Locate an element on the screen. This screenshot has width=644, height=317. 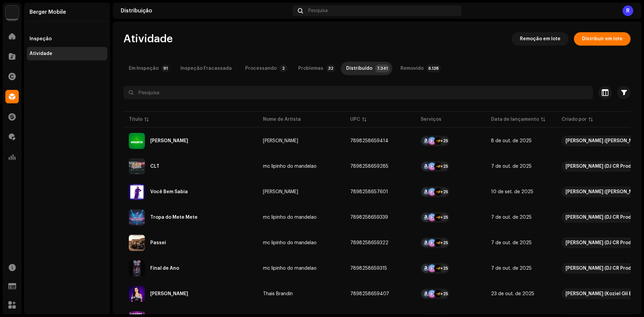
div: Removido is located at coordinates (412, 68).